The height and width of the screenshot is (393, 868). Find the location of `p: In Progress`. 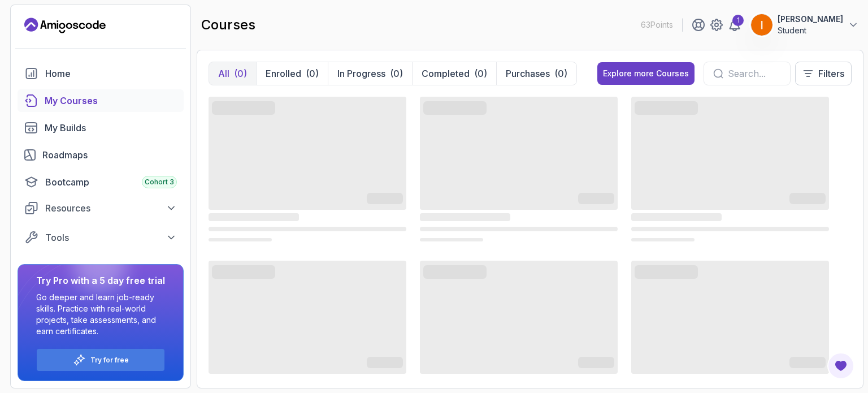

p: In Progress is located at coordinates (361, 74).